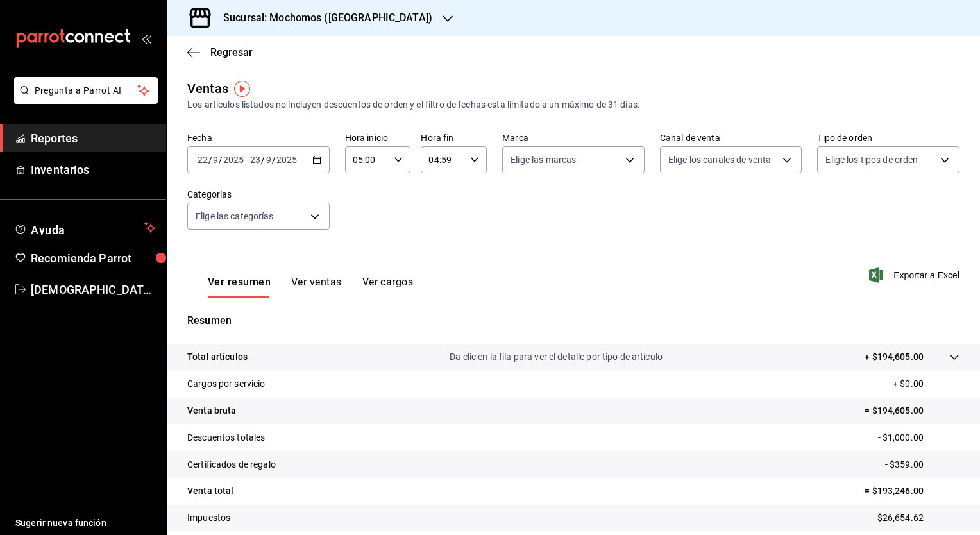  What do you see at coordinates (146, 38) in the screenshot?
I see `button: open_drawer_menu` at bounding box center [146, 38].